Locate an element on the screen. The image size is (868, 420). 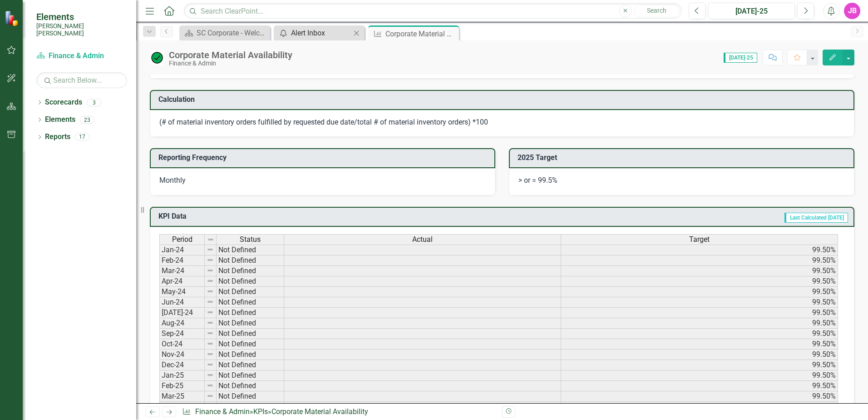
img: ClearPoint Strategy is located at coordinates (12, 18).